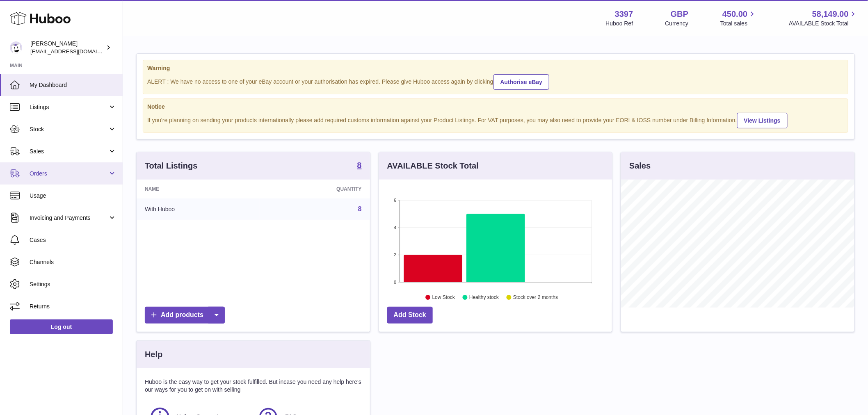 The image size is (868, 415). What do you see at coordinates (823, 18) in the screenshot?
I see `a: 58,149.00 AVAILABLE Stock Total` at bounding box center [823, 18].